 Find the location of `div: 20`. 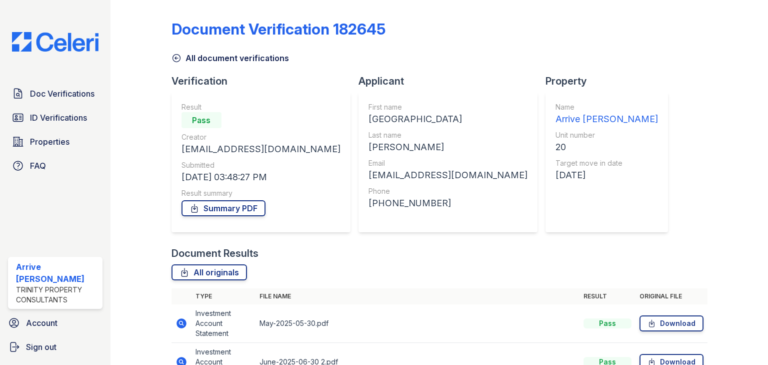

div: 20 is located at coordinates (607, 147).